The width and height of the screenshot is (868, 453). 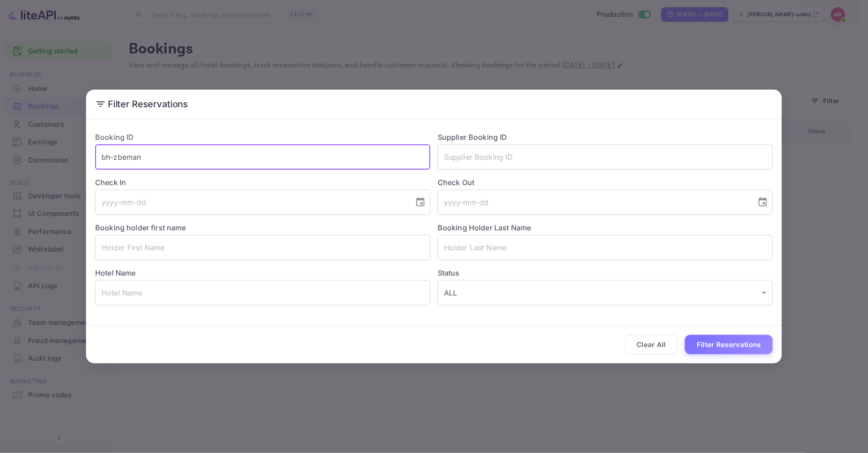 I want to click on input: Holder Last Name, so click(x=605, y=247).